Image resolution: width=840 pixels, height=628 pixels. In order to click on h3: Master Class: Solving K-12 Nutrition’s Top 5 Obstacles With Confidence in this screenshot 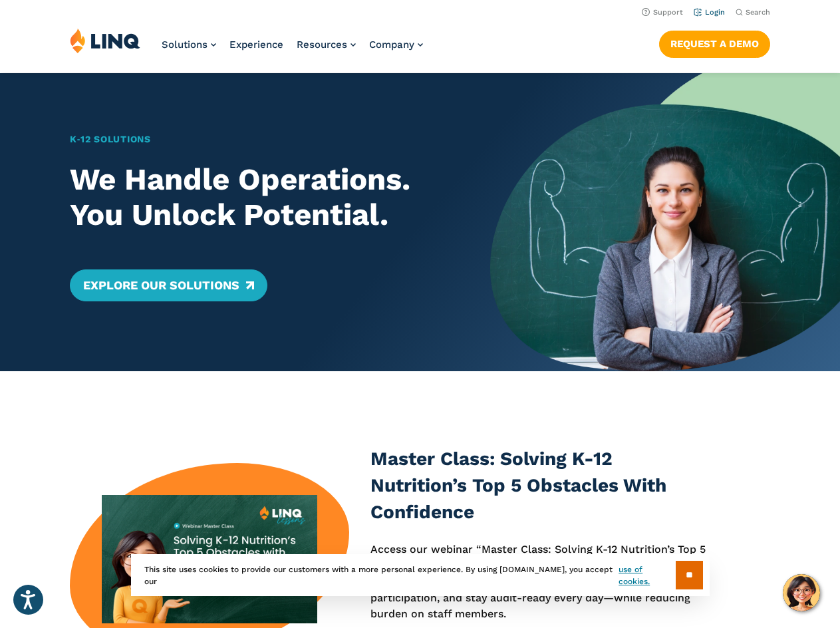, I will do `click(540, 485)`.